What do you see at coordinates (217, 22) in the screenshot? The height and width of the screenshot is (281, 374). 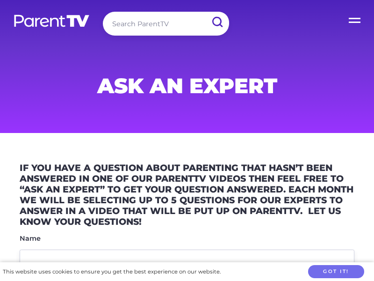 I see `input: Submit` at bounding box center [217, 22].